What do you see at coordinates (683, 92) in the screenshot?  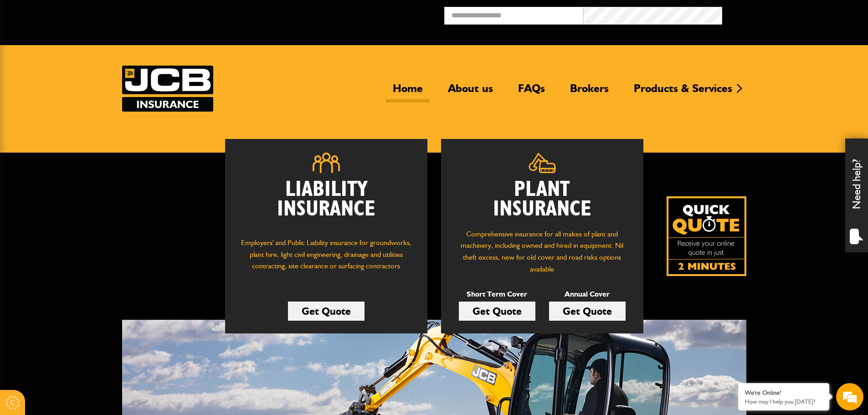 I see `a: Products & Services` at bounding box center [683, 92].